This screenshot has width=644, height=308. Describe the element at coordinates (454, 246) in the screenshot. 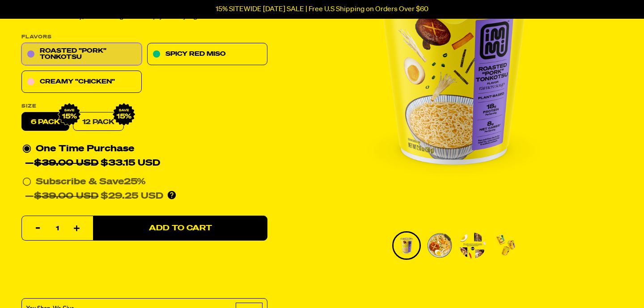

I see `div: PDP main carousel thumbnails` at that location.